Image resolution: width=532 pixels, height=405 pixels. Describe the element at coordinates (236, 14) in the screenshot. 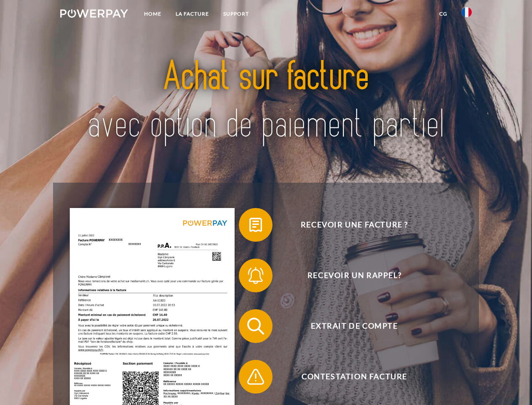

I see `a: Support` at that location.